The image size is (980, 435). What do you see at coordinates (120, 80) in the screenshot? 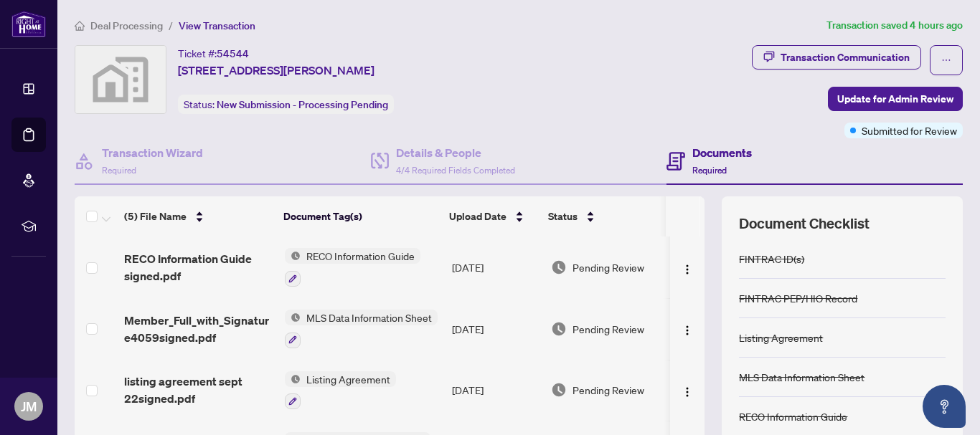
I see `img: svg%3e` at bounding box center [120, 80].